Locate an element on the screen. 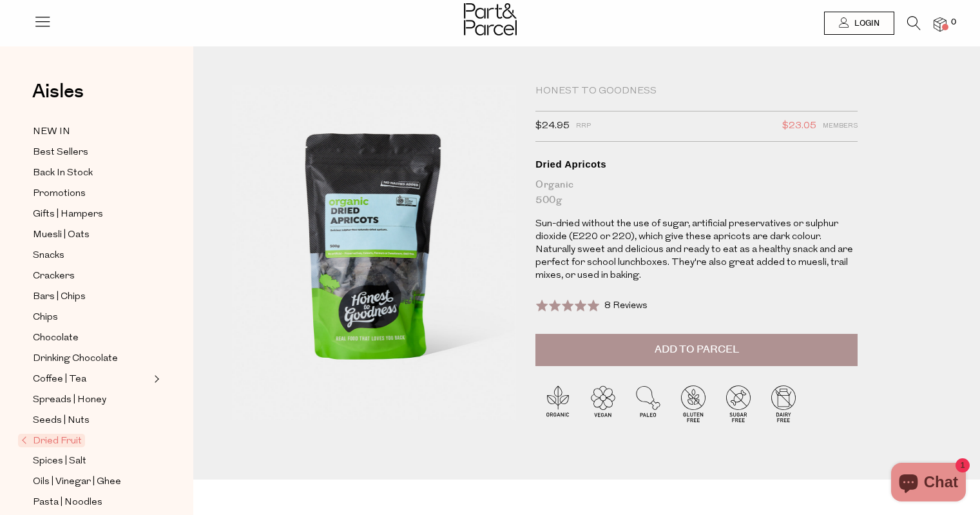 This screenshot has width=980, height=515. span: Crackers is located at coordinates (54, 277).